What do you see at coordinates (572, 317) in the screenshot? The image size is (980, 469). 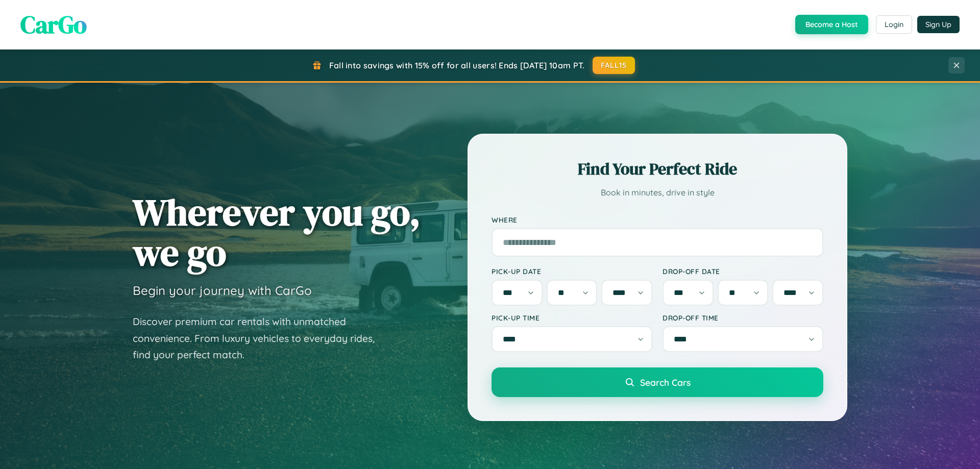 I see `label: Pick-up Time` at bounding box center [572, 317].